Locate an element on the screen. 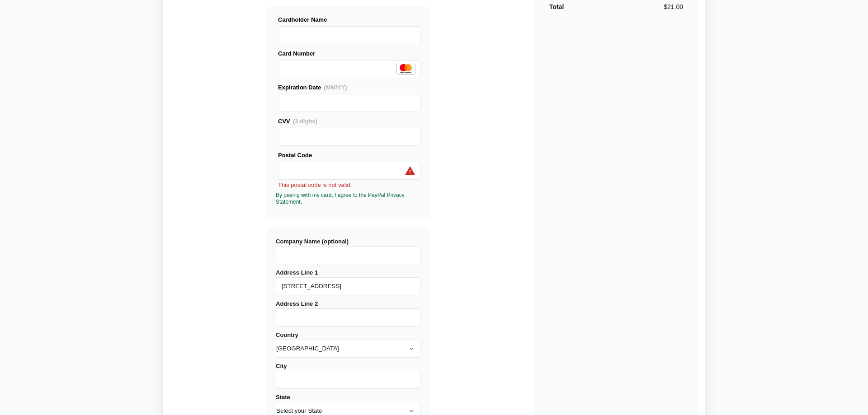 This screenshot has height=415, width=868. div: This postal code is not valid. is located at coordinates (349, 185).